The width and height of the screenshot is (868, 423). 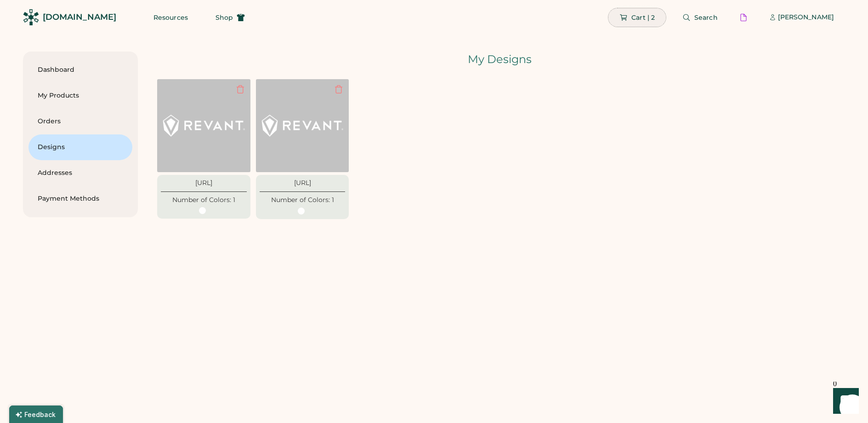 What do you see at coordinates (80, 121) in the screenshot?
I see `div: Orders` at bounding box center [80, 121].